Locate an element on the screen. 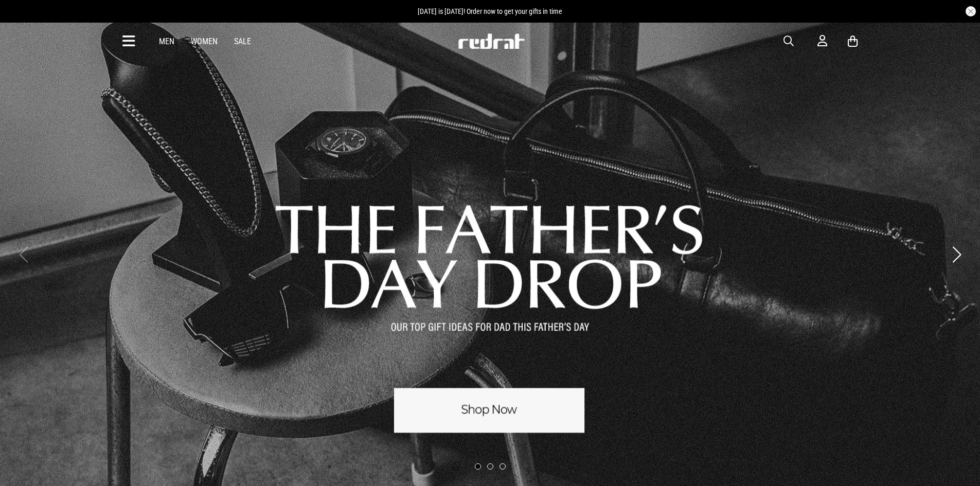 The width and height of the screenshot is (980, 486). a: Women is located at coordinates (204, 41).